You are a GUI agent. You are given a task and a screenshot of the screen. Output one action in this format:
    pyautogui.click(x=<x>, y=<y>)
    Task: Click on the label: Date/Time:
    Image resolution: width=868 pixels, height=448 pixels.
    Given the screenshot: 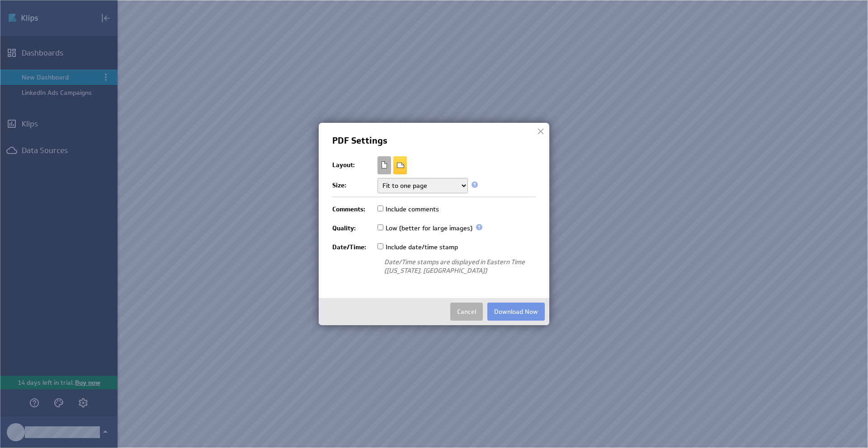 What is the action you would take?
    pyautogui.click(x=355, y=247)
    